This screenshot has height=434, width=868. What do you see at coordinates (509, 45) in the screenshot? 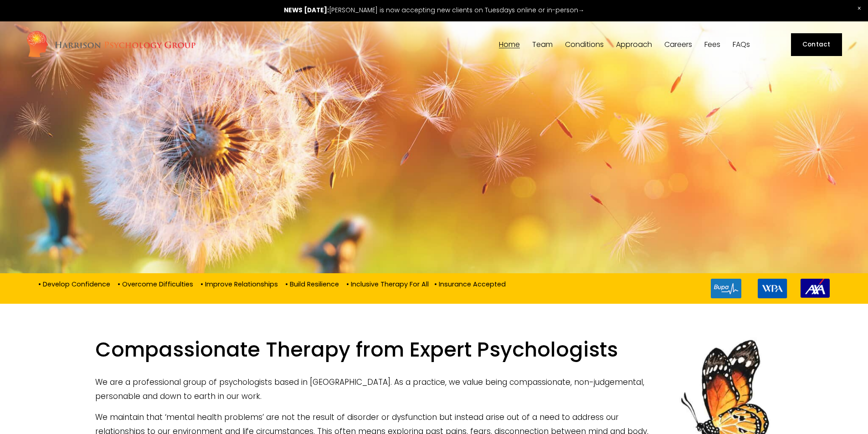
I see `a: Home` at bounding box center [509, 45].